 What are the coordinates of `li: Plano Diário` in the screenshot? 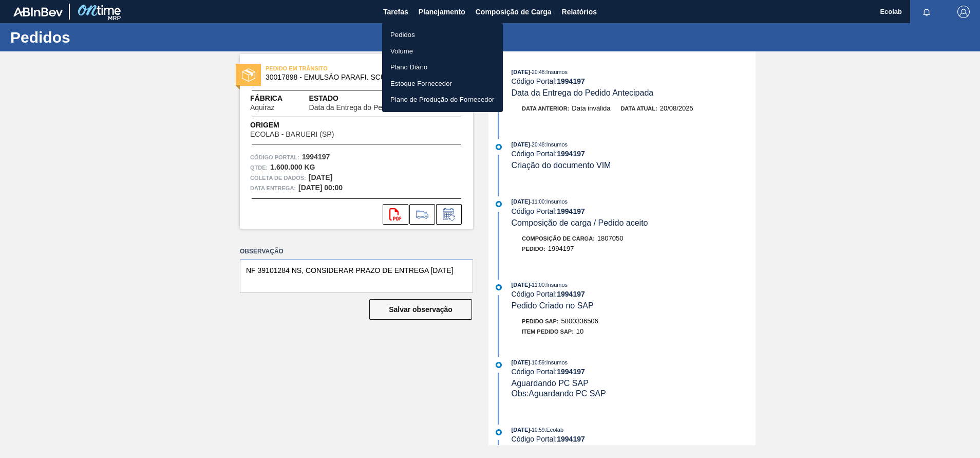 It's located at (442, 67).